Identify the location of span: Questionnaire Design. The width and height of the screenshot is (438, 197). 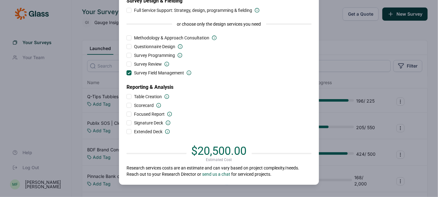
(155, 47).